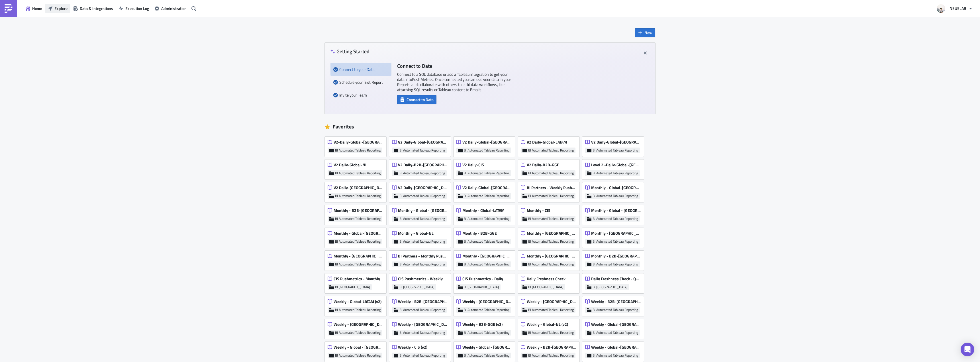 The image size is (980, 362). What do you see at coordinates (93, 8) in the screenshot?
I see `a: Data & Integrations` at bounding box center [93, 8].